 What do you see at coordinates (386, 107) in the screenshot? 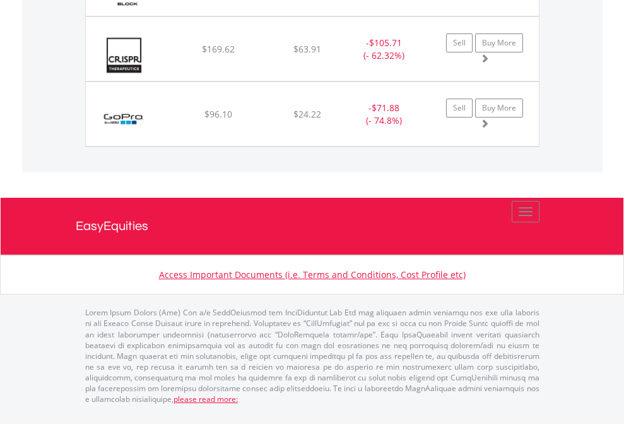
I see `span: $71.88` at bounding box center [386, 107].